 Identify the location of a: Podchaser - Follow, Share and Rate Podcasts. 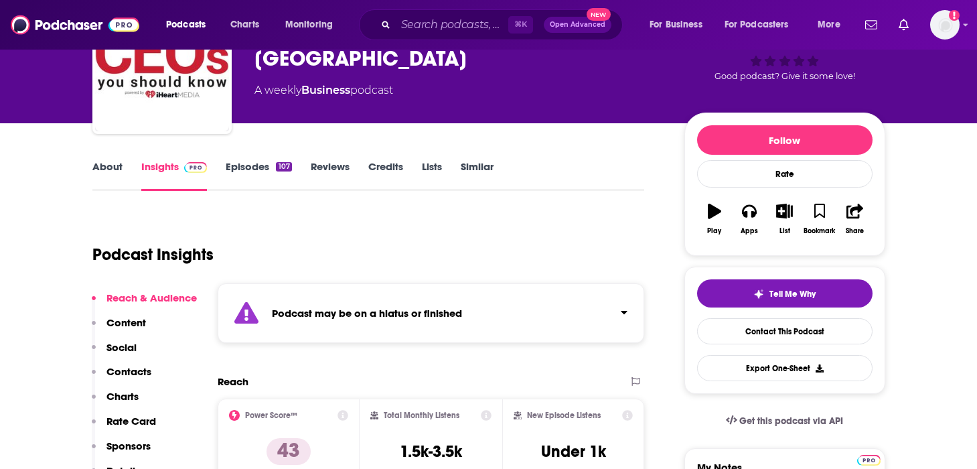
(75, 25).